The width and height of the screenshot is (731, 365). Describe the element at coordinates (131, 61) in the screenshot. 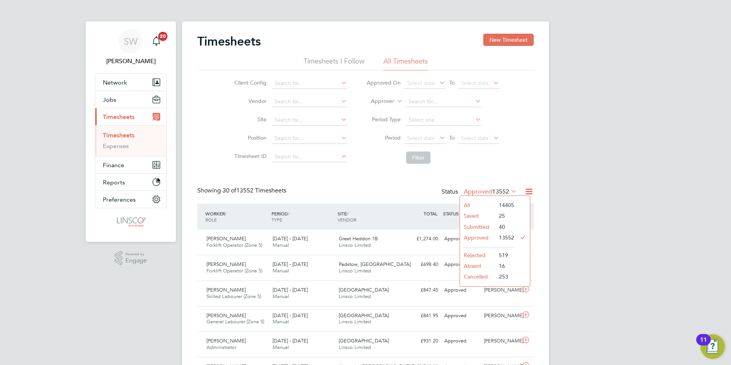

I see `span: Shaun White` at that location.